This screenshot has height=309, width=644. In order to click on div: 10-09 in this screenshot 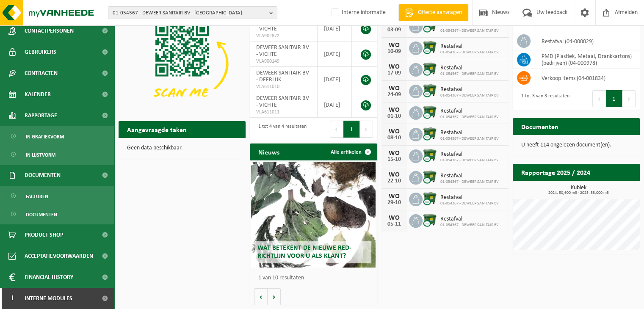, I will do `click(394, 52)`.